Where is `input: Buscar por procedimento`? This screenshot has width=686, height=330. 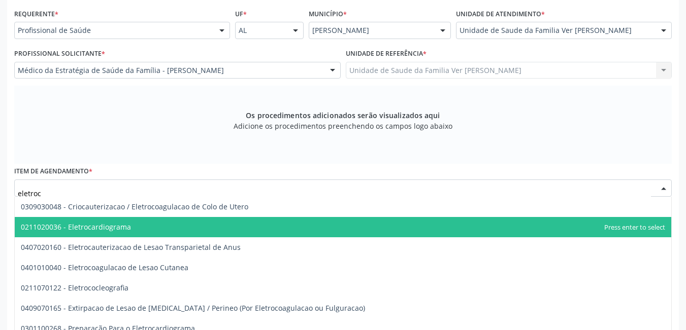 input: Buscar por procedimento is located at coordinates (334, 193).